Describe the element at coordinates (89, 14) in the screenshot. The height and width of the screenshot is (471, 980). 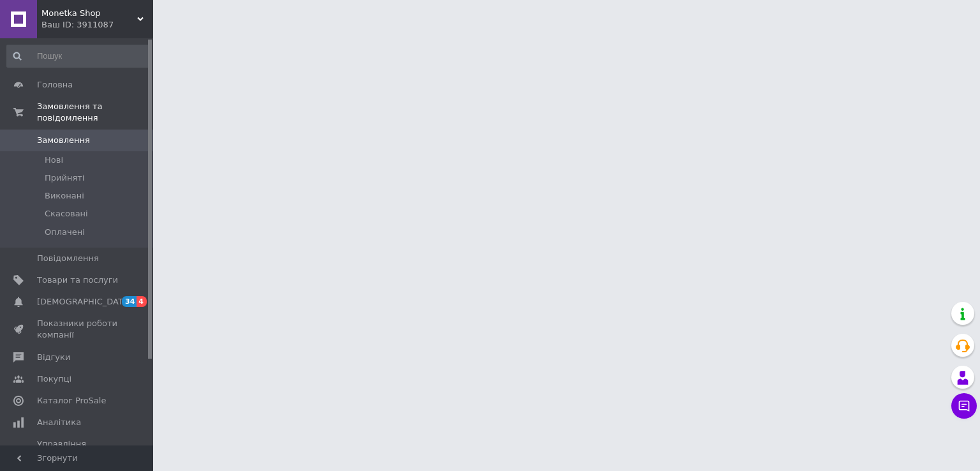
I see `span: Monetka Shop` at that location.